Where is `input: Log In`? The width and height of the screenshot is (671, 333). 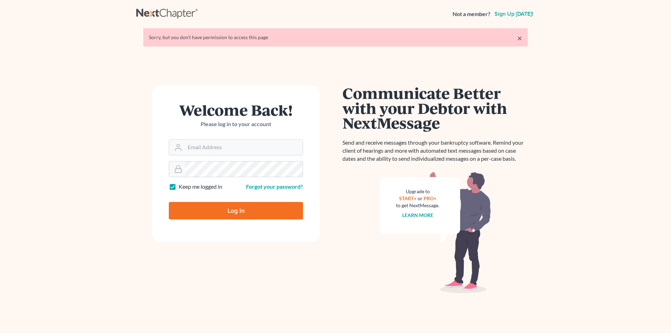
input: Log In is located at coordinates (236, 211).